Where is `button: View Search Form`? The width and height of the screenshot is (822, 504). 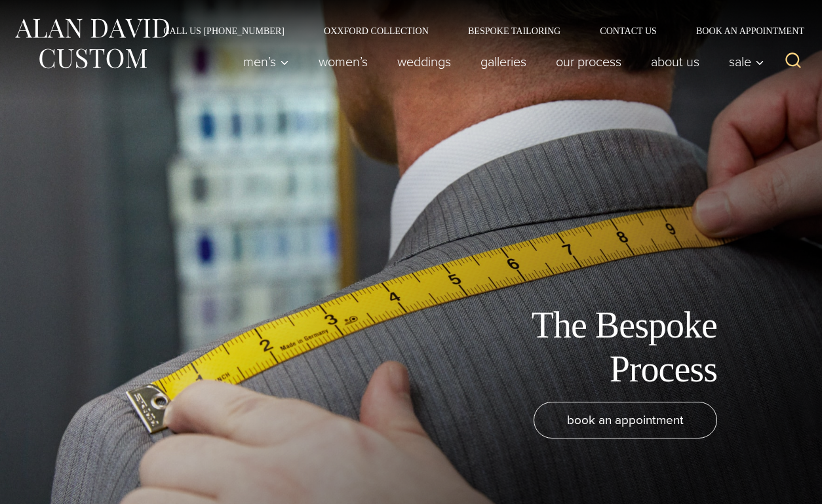
button: View Search Form is located at coordinates (793, 61).